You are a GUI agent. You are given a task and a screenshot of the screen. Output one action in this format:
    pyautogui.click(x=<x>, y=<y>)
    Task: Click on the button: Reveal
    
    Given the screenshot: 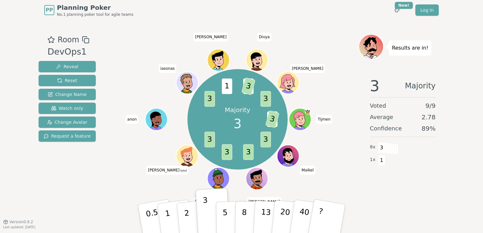 What is the action you would take?
    pyautogui.click(x=67, y=67)
    